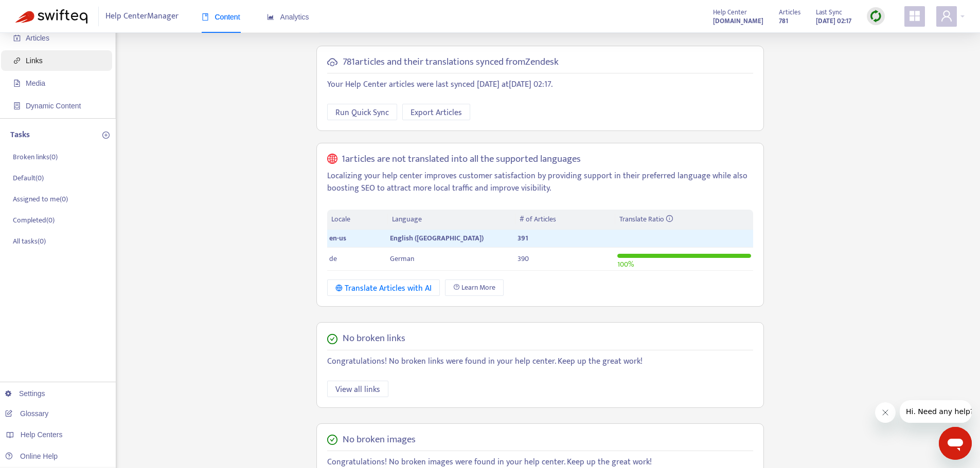 This screenshot has height=468, width=980. What do you see at coordinates (565, 219) in the screenshot?
I see `th: # of Articles` at bounding box center [565, 219].